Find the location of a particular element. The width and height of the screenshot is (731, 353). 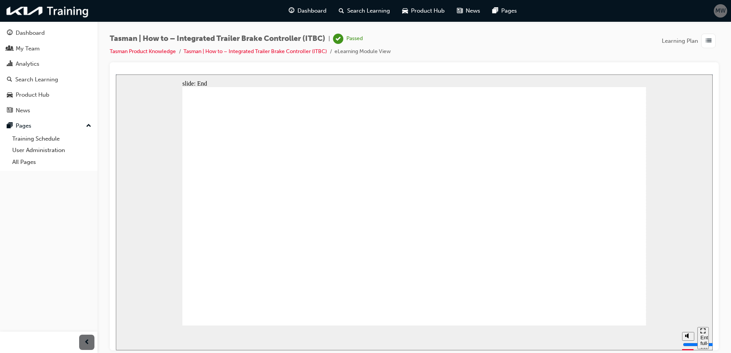

a: Analytics is located at coordinates (49, 64).